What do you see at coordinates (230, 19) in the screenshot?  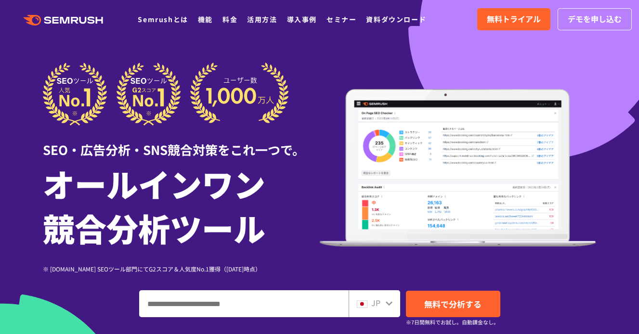 I see `a: 料金` at bounding box center [230, 19].